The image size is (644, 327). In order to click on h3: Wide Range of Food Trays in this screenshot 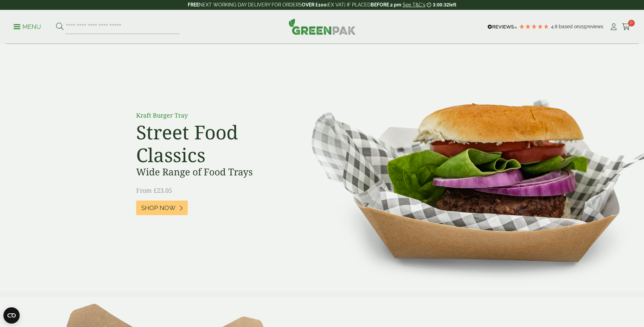, I will do `click(213, 172)`.